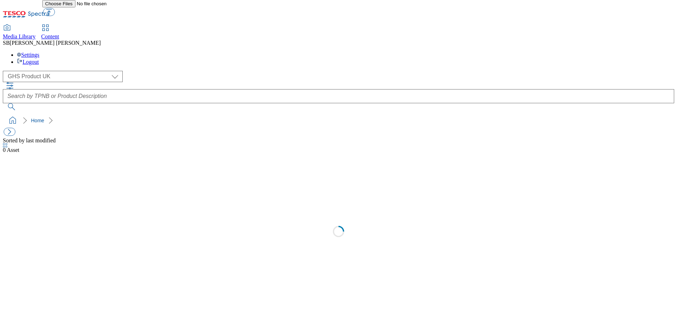 This screenshot has height=321, width=677. What do you see at coordinates (29, 140) in the screenshot?
I see `span: Sorted by last modified` at bounding box center [29, 140].